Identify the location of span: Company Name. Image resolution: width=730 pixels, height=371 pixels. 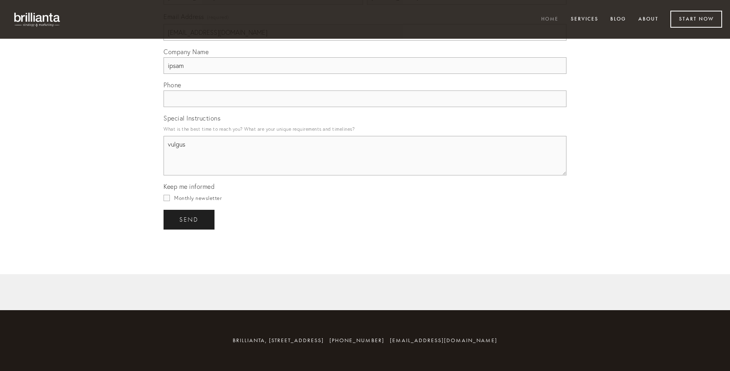
(186, 52).